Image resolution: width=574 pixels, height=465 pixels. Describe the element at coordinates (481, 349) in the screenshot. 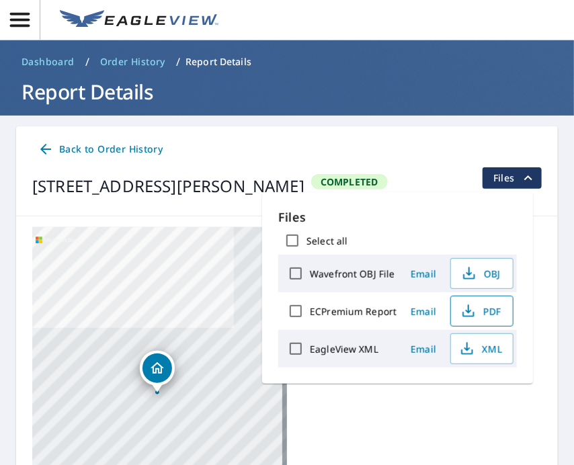

I see `span: XML` at that location.